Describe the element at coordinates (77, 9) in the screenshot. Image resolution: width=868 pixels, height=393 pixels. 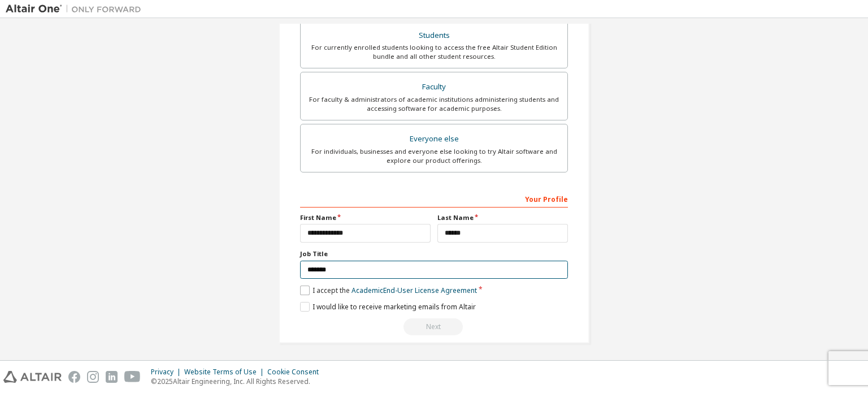
I see `img: Altair One` at that location.